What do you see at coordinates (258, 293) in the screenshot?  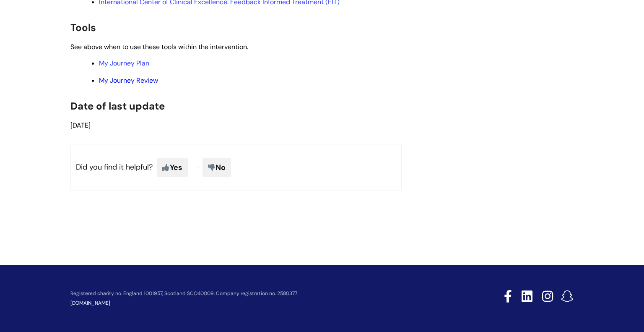 I see `p: Registered charity no. England 1001957, Scotland SCO40009. Company registration no. 2580377` at bounding box center [258, 293].